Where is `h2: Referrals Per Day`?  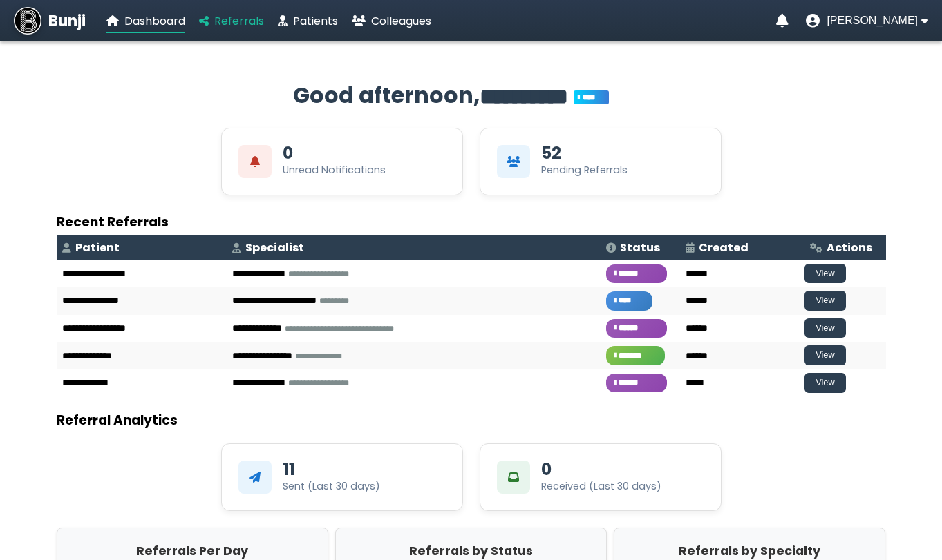
h2: Referrals Per Day is located at coordinates (192, 551).